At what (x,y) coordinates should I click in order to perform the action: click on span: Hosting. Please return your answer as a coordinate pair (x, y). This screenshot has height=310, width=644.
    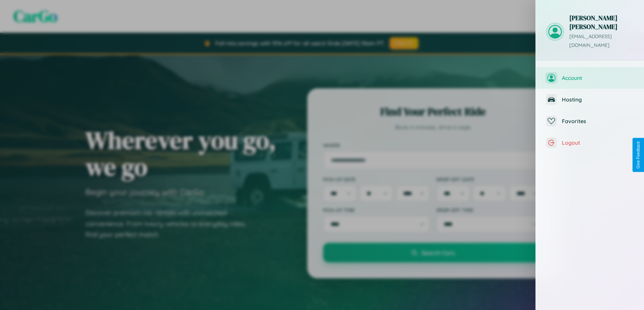
    Looking at the image, I should click on (597, 99).